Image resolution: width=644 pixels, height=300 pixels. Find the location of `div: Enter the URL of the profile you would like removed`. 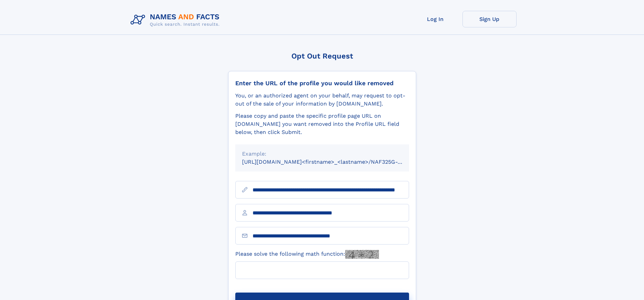

div: Enter the URL of the profile you would like removed is located at coordinates (322, 83).